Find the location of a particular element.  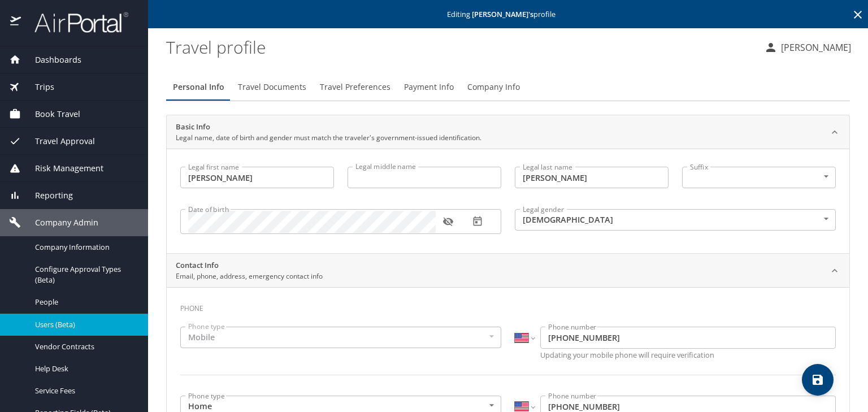

span: Travel Approval is located at coordinates (58, 142).